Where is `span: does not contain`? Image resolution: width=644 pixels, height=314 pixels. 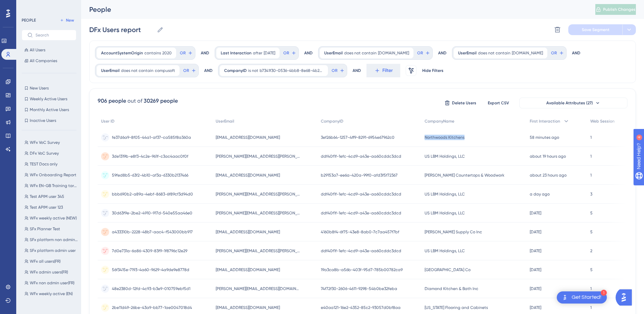 span: does not contain is located at coordinates (137, 71).